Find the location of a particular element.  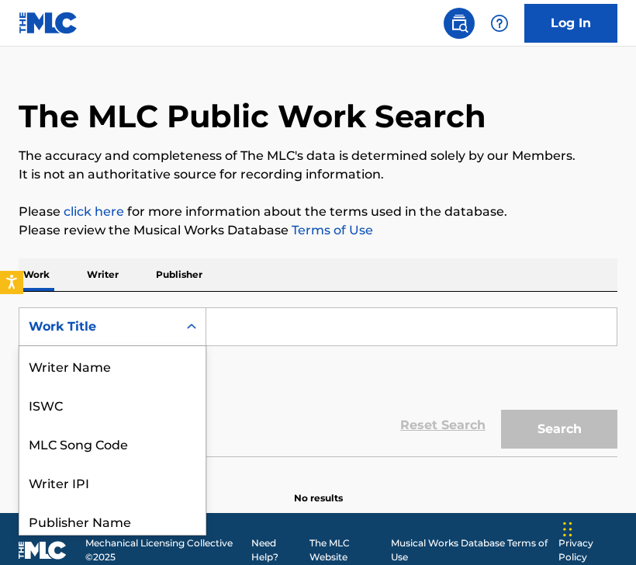

div: Publisher Name is located at coordinates (113, 521).